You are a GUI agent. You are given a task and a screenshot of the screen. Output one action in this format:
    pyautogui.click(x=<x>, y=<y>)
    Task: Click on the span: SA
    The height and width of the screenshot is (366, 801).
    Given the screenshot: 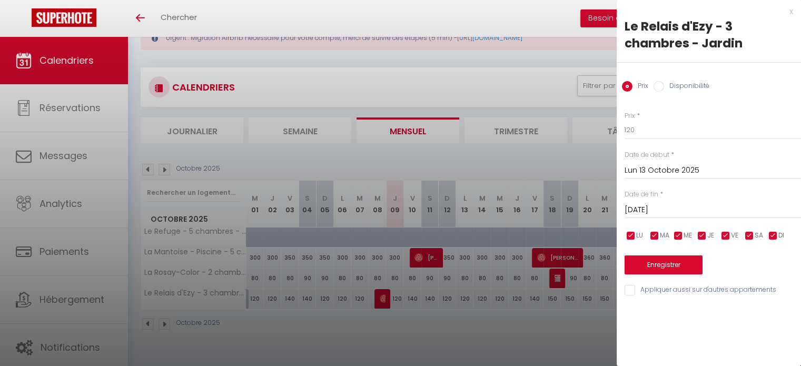 What is the action you would take?
    pyautogui.click(x=759, y=235)
    